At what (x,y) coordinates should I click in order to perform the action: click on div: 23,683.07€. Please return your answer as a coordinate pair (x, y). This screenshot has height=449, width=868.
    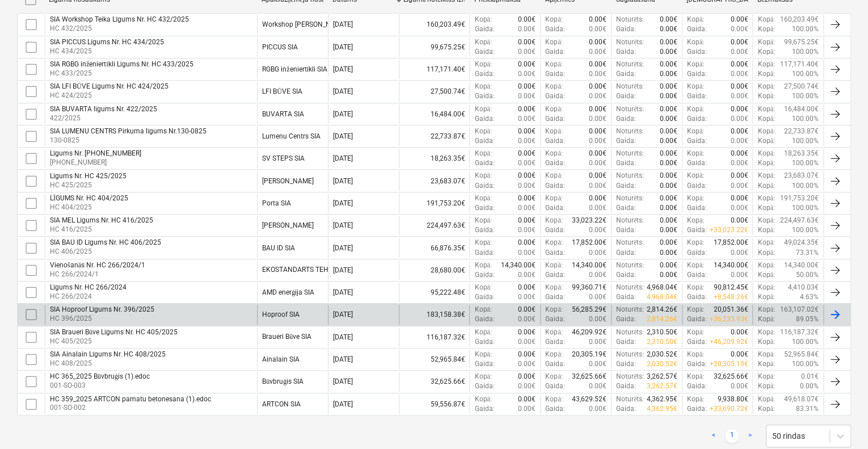
    Looking at the image, I should click on (434, 181).